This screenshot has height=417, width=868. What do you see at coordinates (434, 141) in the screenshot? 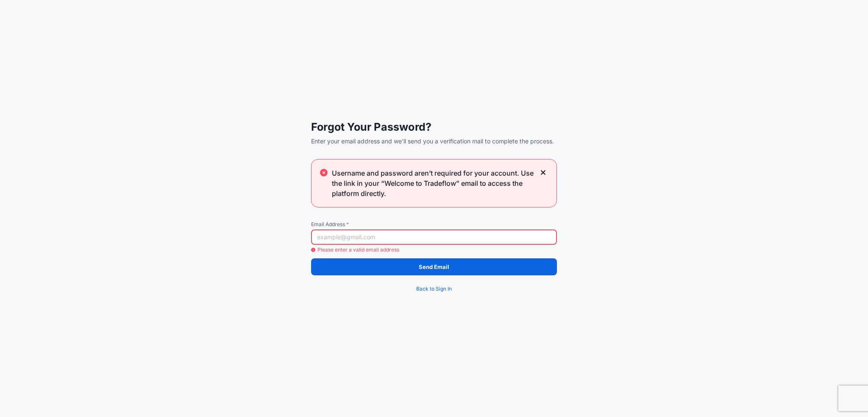
I see `span: Enter your email address and we'll send you a verification mail to complete the process.` at bounding box center [434, 141].